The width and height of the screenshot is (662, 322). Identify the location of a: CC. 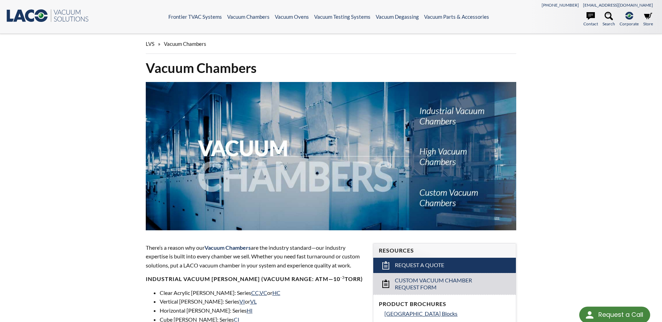
(255, 293).